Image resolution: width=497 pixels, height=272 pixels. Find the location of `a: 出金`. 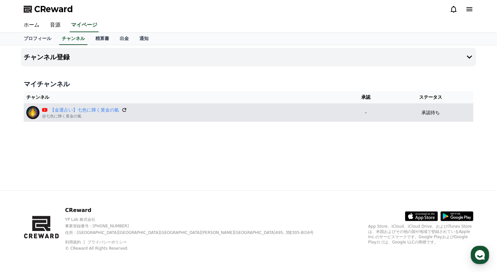

a: 出金 is located at coordinates (124, 39).